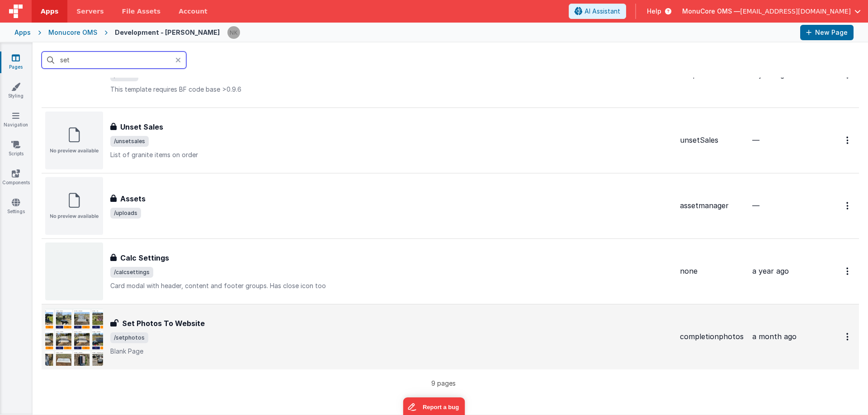 This screenshot has width=868, height=415. I want to click on div: Apps, so click(22, 33).